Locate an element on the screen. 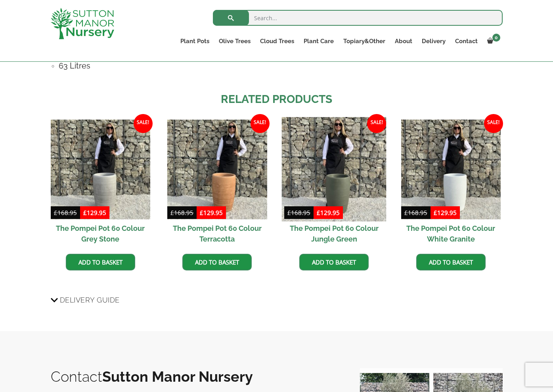  h2: The Pompei Pot 60 Colour Jungle Green is located at coordinates (333, 233).